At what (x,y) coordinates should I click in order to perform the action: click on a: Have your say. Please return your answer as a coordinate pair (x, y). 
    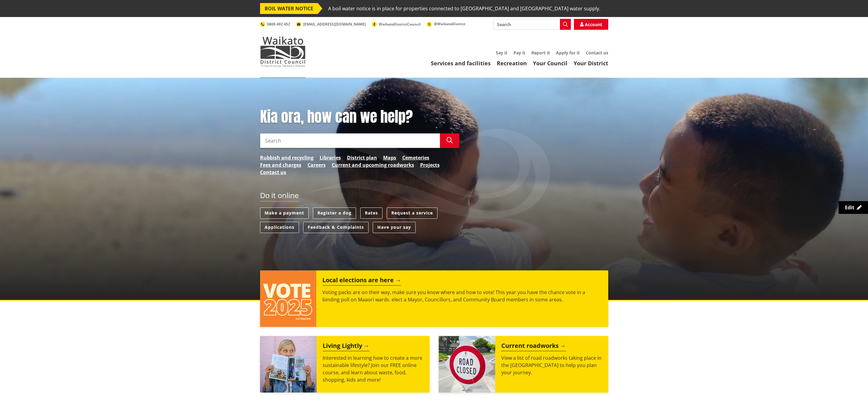
    Looking at the image, I should click on (394, 227).